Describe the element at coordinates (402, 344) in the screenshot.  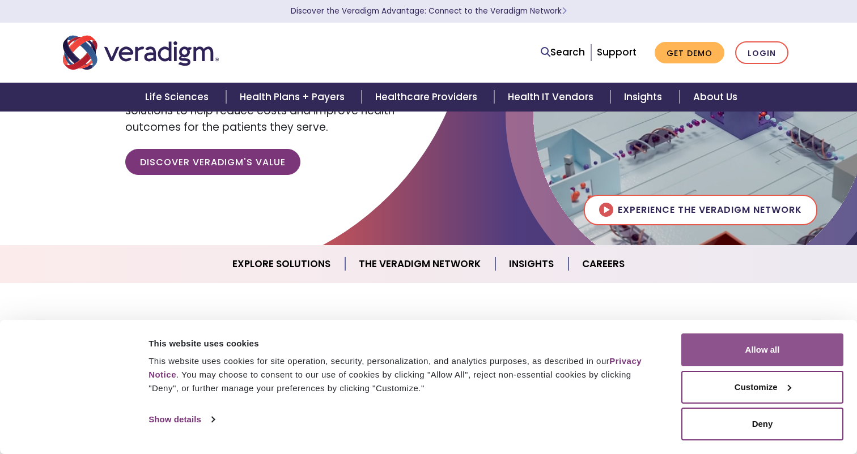
I see `div: This website uses cookies` at that location.